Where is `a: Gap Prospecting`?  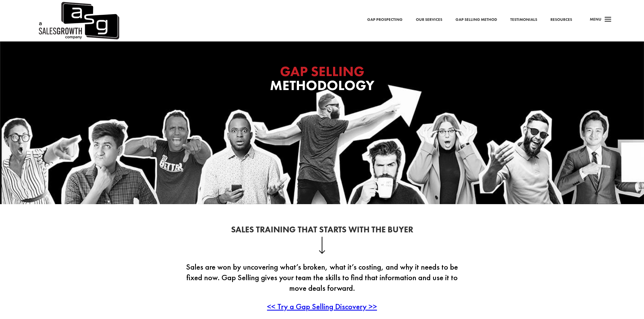 a: Gap Prospecting is located at coordinates (385, 20).